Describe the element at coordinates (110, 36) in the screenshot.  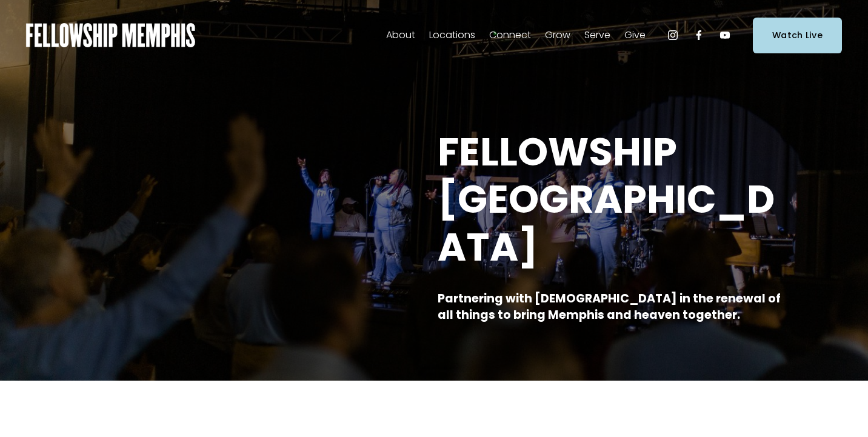
I see `a: Fellowship Memphis` at that location.